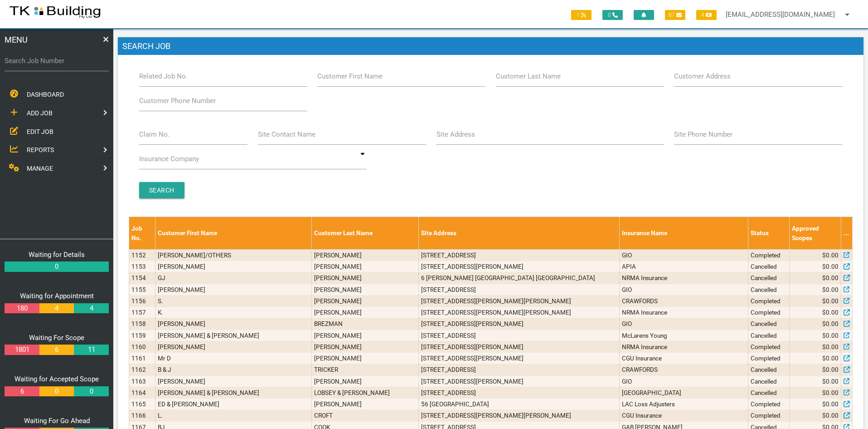 The height and width of the screenshot is (429, 868). What do you see at coordinates (142, 313) in the screenshot?
I see `td: 1157` at bounding box center [142, 313].